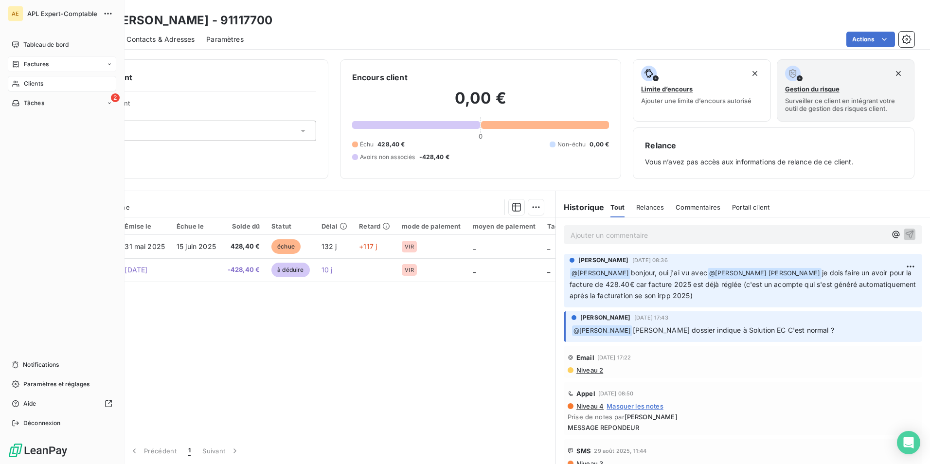 The height and width of the screenshot is (464, 930). Describe the element at coordinates (908, 443) in the screenshot. I see `div: Open Intercom Messenger` at that location.